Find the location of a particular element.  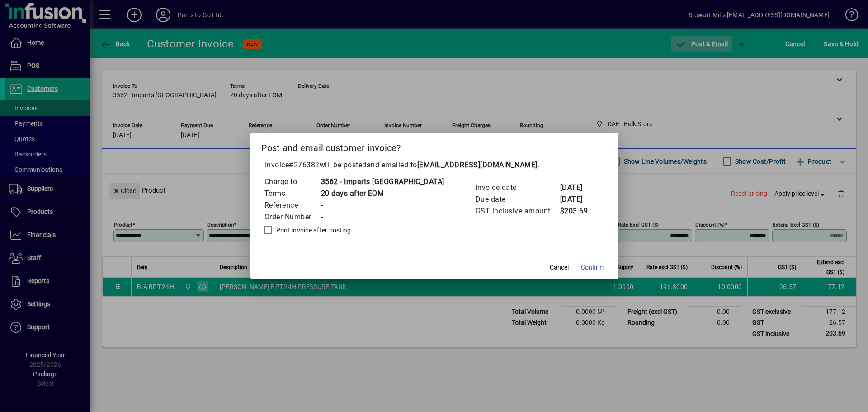

td: Order Number is located at coordinates (292, 217).